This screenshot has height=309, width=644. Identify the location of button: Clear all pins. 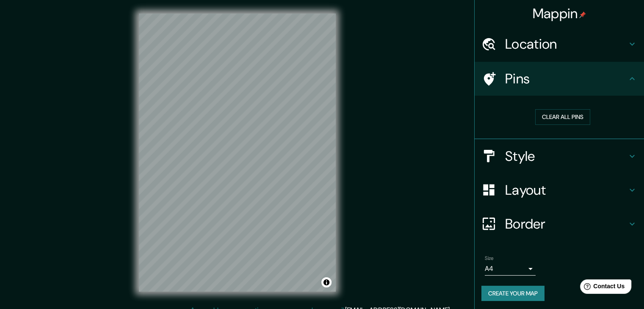
(563, 117).